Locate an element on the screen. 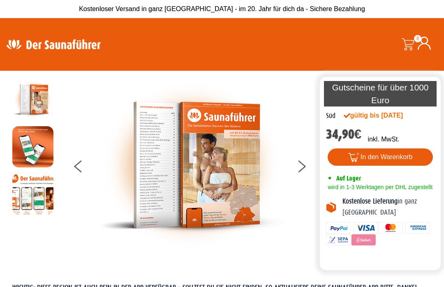 This screenshot has height=287, width=444. span: wird in 1-3 Werktagen per DHL zugestellt is located at coordinates (379, 187).